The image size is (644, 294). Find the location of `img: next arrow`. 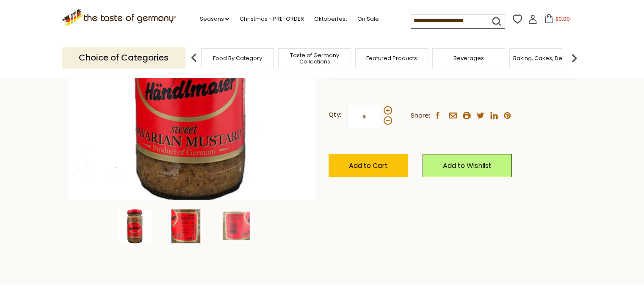

img: next arrow is located at coordinates (574, 58).